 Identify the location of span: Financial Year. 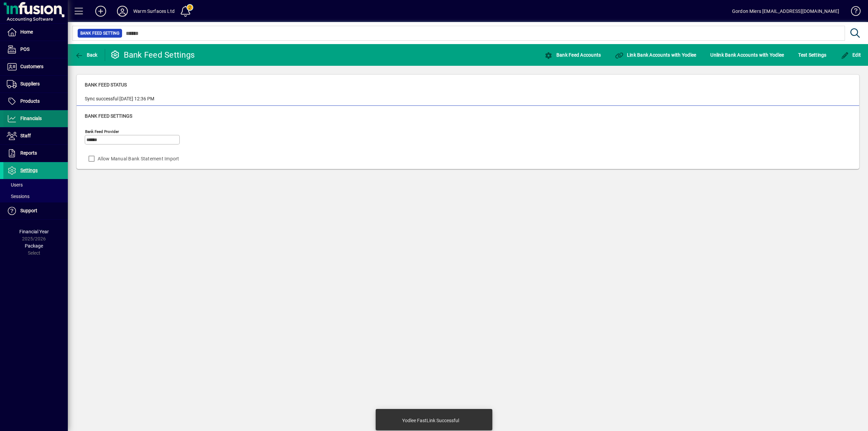
(34, 231).